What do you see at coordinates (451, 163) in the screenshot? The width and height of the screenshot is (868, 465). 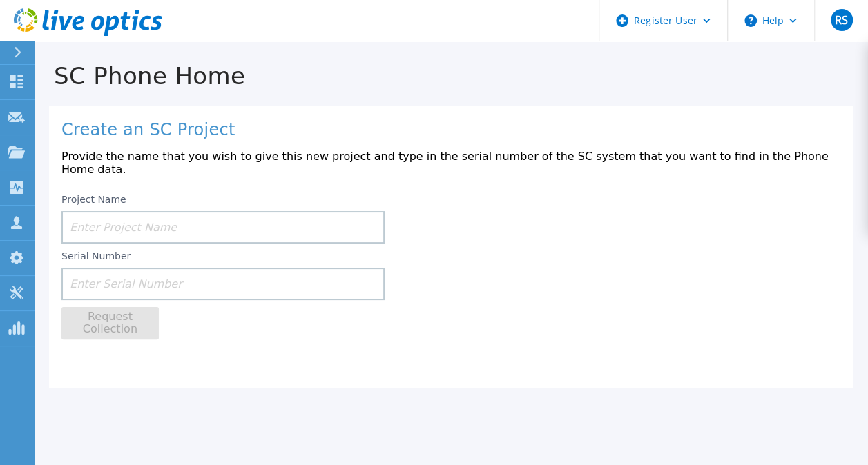 I see `p: Provide the name that you wish to give this new project and type in the serial number of the SC s...` at bounding box center [451, 163].